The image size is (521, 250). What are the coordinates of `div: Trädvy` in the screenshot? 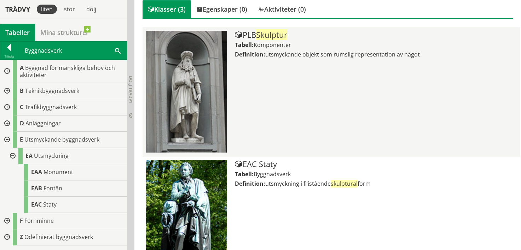 It's located at (18, 9).